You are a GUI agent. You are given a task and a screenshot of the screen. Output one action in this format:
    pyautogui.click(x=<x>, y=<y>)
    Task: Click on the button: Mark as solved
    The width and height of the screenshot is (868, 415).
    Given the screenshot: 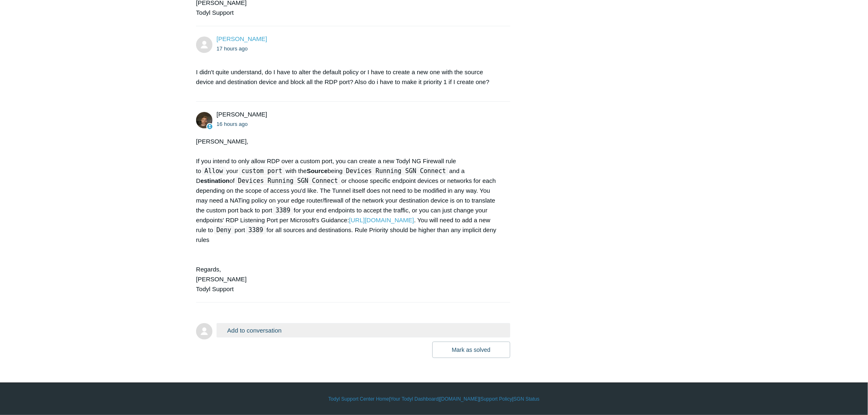 What is the action you would take?
    pyautogui.click(x=472, y=350)
    